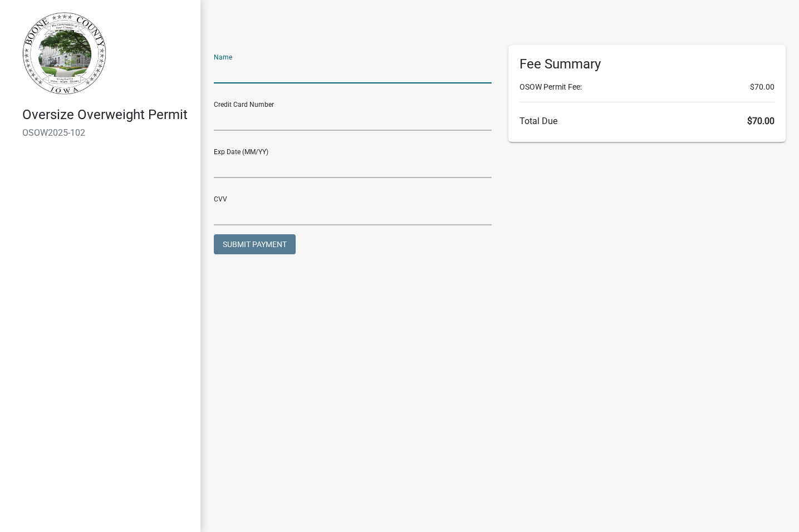  I want to click on h6: Fee Summary, so click(647, 64).